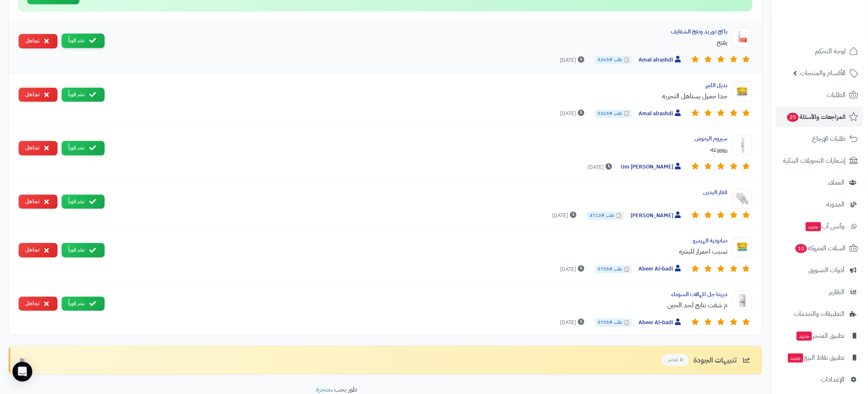  Describe the element at coordinates (793, 117) in the screenshot. I see `span: 25` at that location.